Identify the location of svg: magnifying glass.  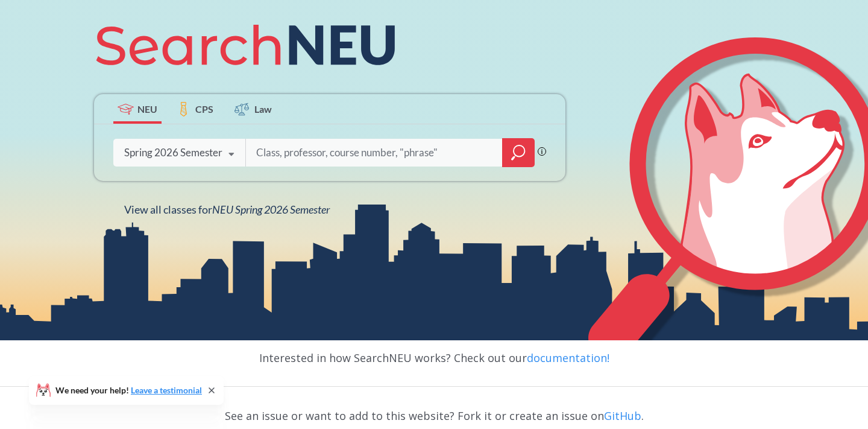
(518, 152).